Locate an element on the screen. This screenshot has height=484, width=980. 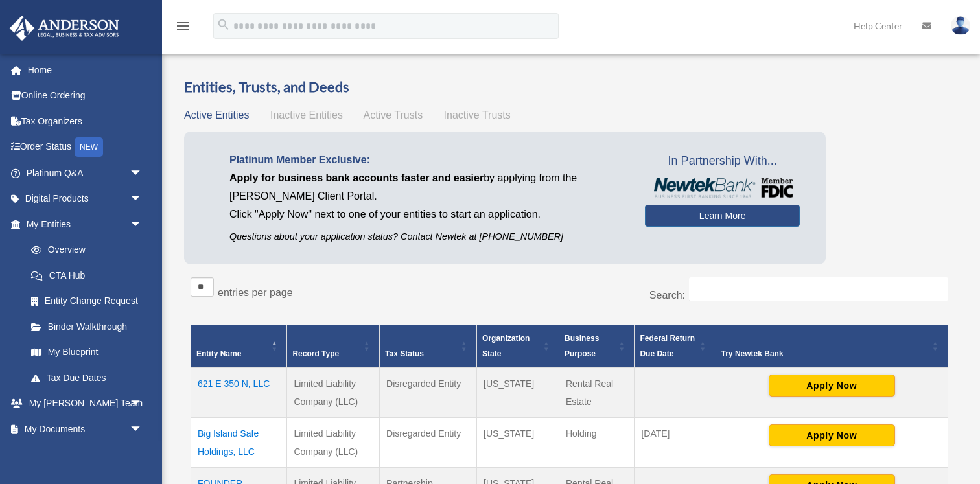
a: Platinum Q&Aarrow_drop_down is located at coordinates (85, 173).